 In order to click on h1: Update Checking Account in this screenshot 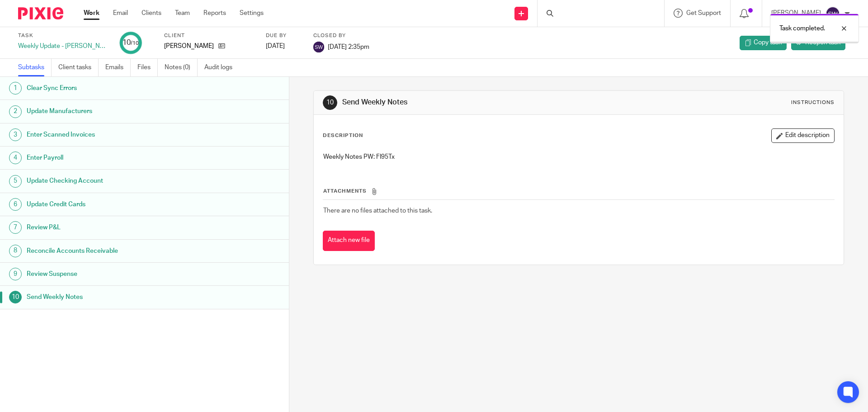, I will do `click(111, 180)`.